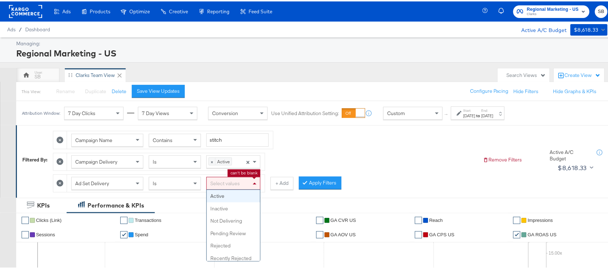 Image resolution: width=608 pixels, height=269 pixels. Describe the element at coordinates (37, 75) in the screenshot. I see `div: SB` at that location.